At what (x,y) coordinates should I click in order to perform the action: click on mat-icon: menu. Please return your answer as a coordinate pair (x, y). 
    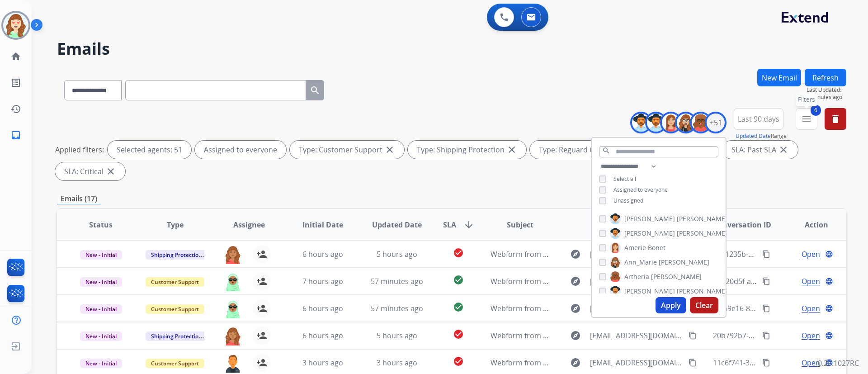
    Looking at the image, I should click on (806, 119).